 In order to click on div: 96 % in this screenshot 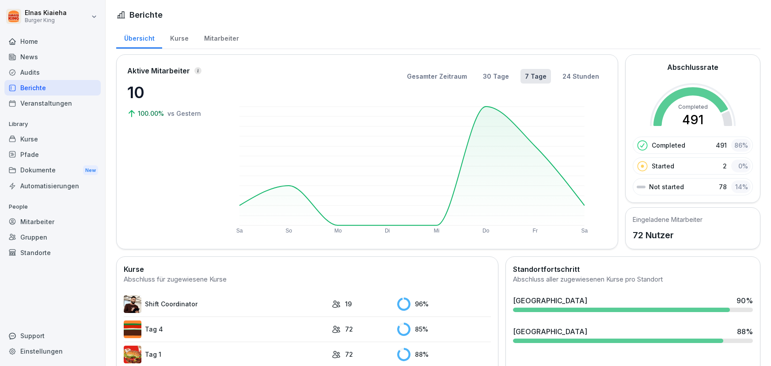, I will do `click(444, 304)`.